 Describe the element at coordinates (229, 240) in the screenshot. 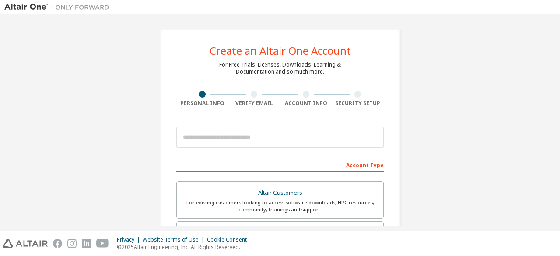

I see `div: Cookie Consent` at that location.